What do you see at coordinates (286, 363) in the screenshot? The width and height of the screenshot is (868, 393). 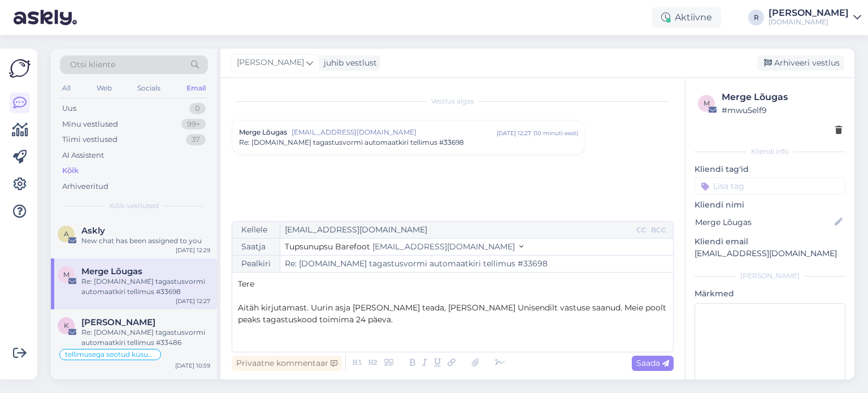 I see `div: Privaatne kommentaar` at bounding box center [286, 363].